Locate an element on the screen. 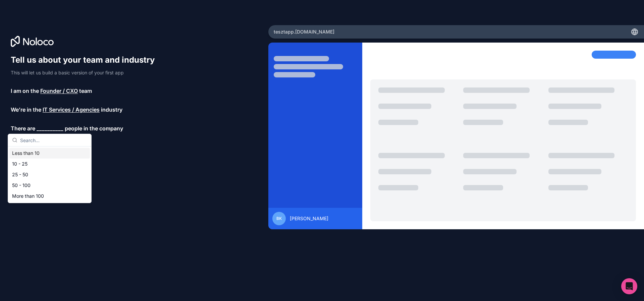 Image resolution: width=644 pixels, height=301 pixels. span: There are is located at coordinates (23, 128).